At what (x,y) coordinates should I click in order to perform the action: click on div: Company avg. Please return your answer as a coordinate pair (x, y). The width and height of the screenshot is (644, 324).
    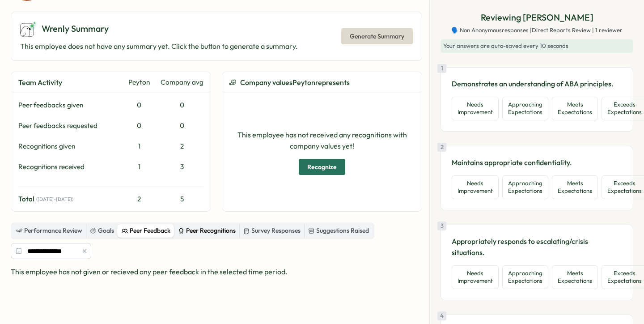
    Looking at the image, I should click on (182, 82).